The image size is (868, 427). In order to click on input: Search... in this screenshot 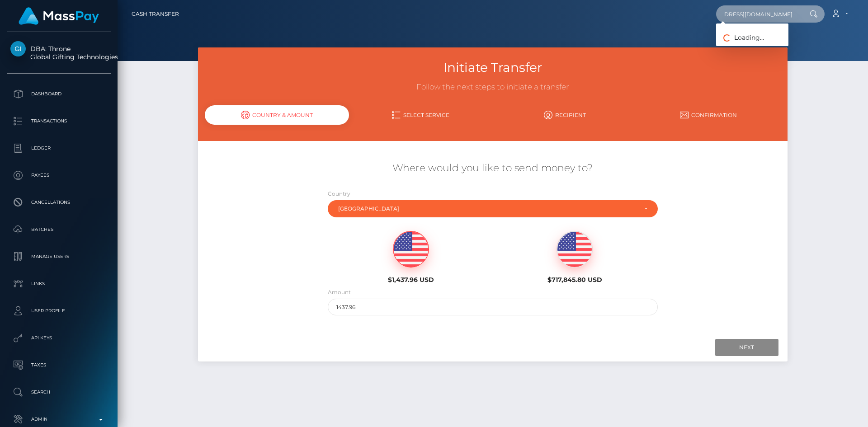, I will do `click(759, 14)`.